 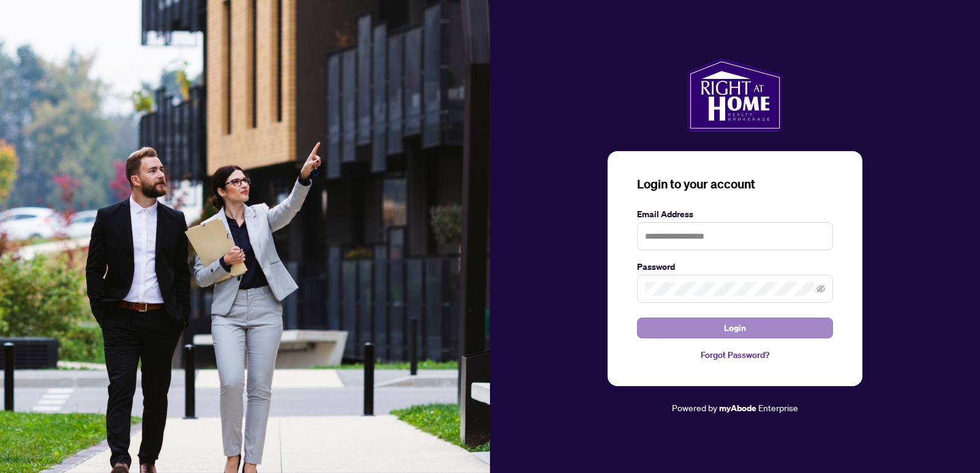 I want to click on span: Login, so click(x=735, y=328).